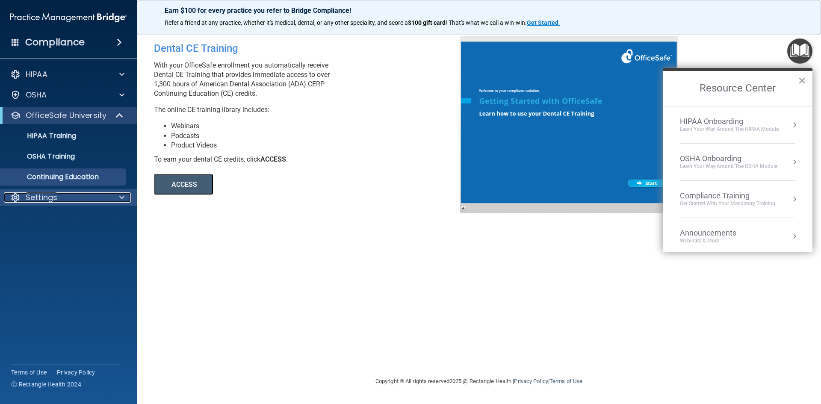 The image size is (821, 404). Describe the element at coordinates (486, 23) in the screenshot. I see `span: ! That's what we call a win-win.` at that location.